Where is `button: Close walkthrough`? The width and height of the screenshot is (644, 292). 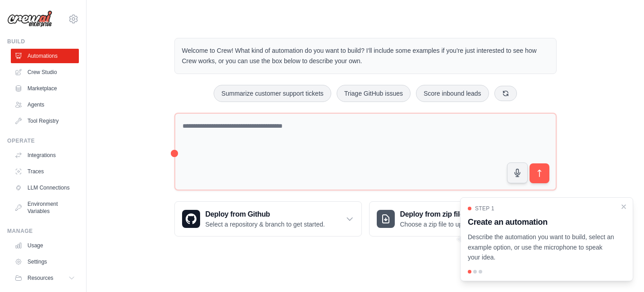 button: Close walkthrough is located at coordinates (624, 206).